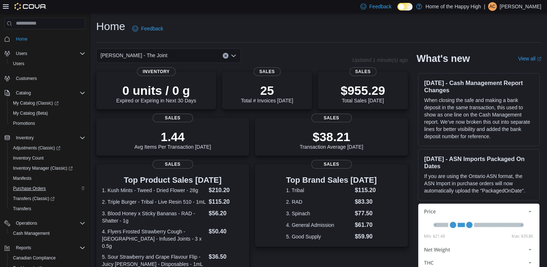 Image resolution: width=547 pixels, height=267 pixels. I want to click on a: View allExternal link, so click(529, 59).